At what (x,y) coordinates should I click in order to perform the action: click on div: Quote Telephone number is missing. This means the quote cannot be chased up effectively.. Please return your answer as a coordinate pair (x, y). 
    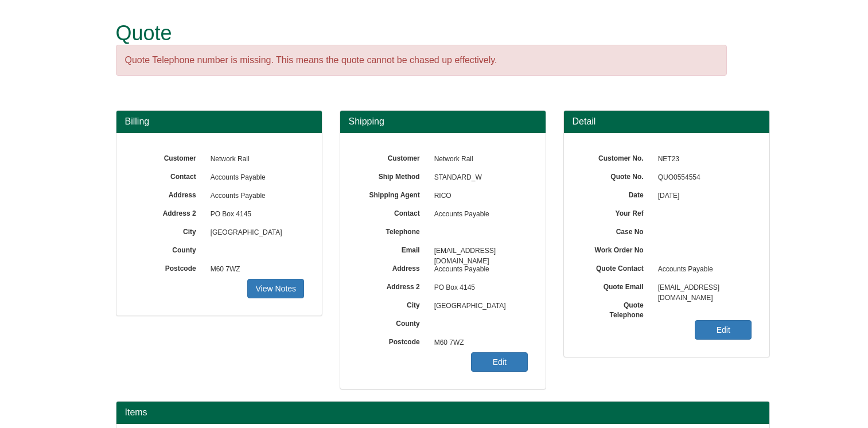
    Looking at the image, I should click on (421, 60).